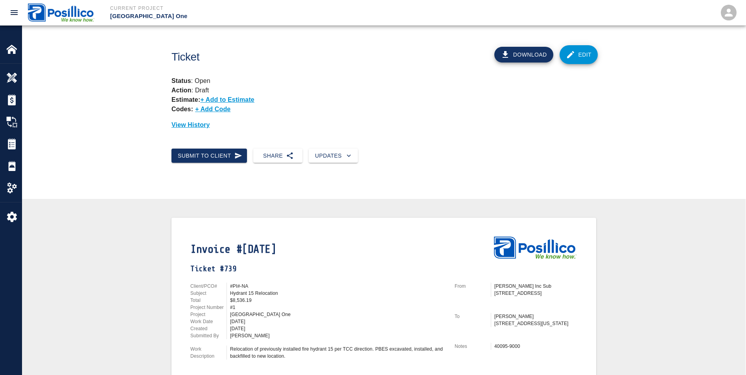 The image size is (746, 375). What do you see at coordinates (294, 57) in the screenshot?
I see `h1: Ticket` at bounding box center [294, 57].